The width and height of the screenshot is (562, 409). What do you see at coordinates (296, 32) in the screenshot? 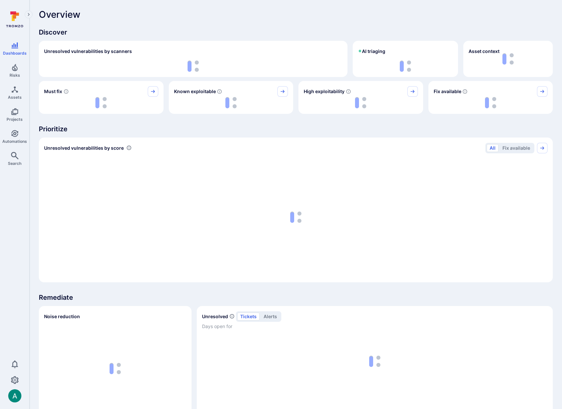
I see `span: Discover` at bounding box center [296, 32].